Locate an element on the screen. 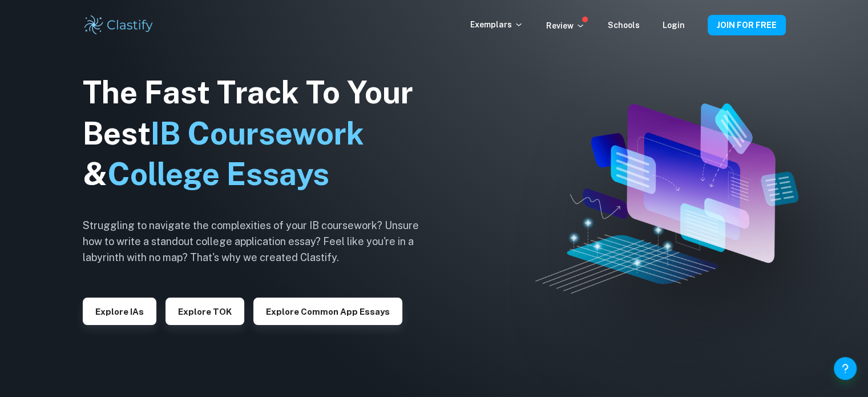  a: Explore Common App essays is located at coordinates (328, 311).